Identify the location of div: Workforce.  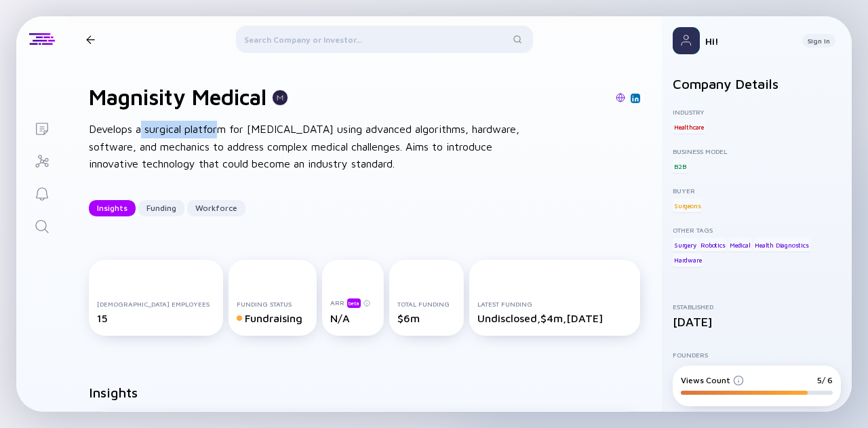
(216, 207).